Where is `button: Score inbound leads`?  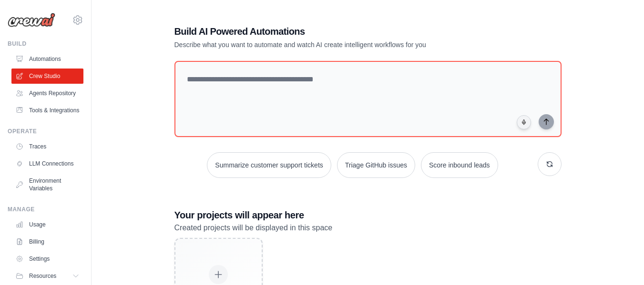 button: Score inbound leads is located at coordinates (460, 165).